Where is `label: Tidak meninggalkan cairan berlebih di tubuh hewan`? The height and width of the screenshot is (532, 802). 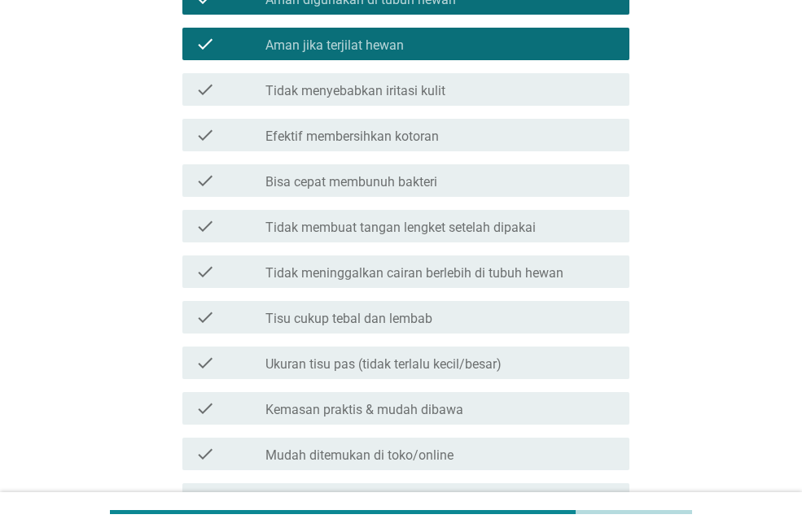
label: Tidak meninggalkan cairan berlebih di tubuh hewan is located at coordinates (414, 273).